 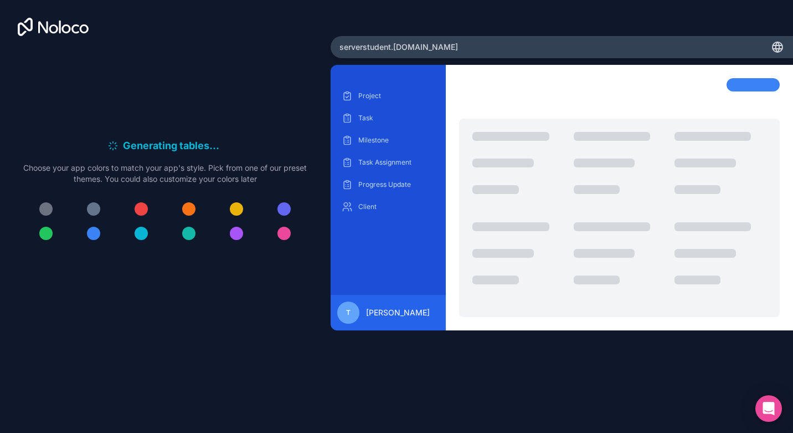 I want to click on p: Milestone, so click(x=397, y=140).